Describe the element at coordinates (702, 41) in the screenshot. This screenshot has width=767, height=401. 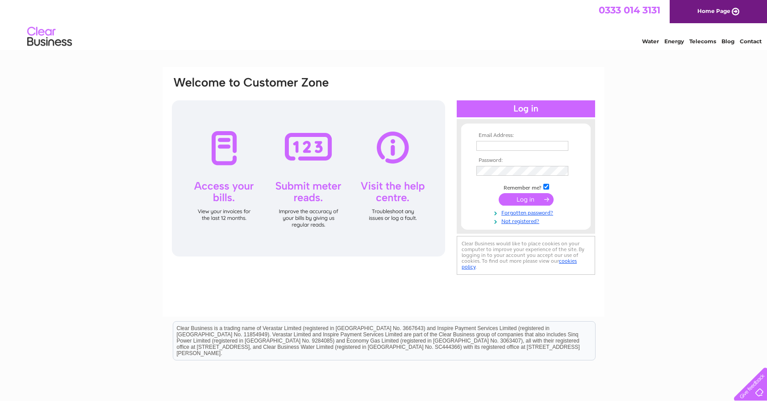
I see `a: Telecoms` at that location.